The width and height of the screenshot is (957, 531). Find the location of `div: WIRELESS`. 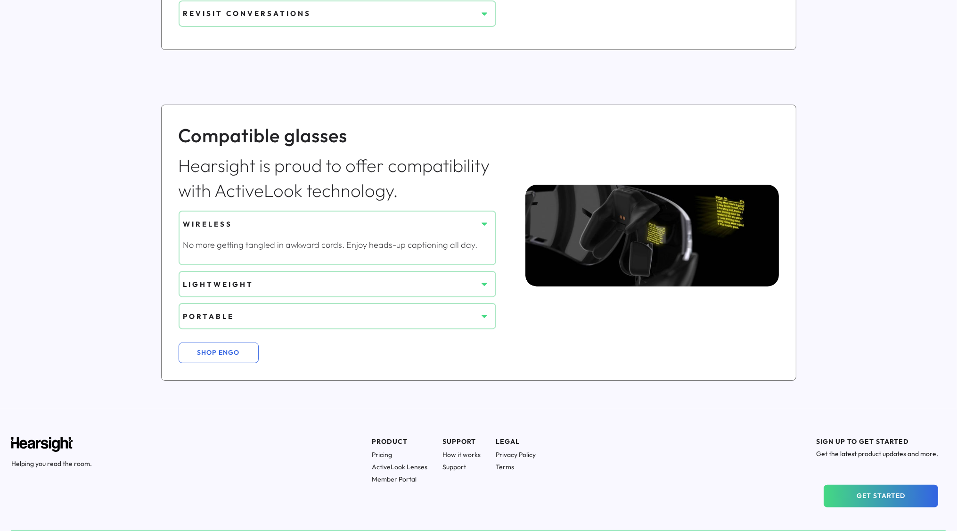

div: WIRELESS is located at coordinates (330, 224).